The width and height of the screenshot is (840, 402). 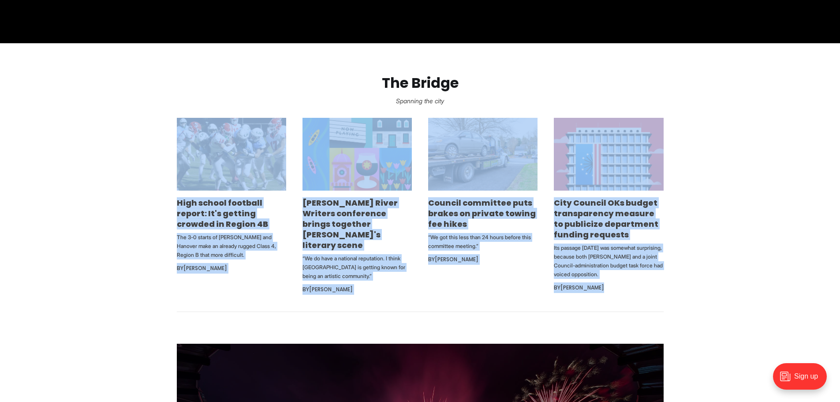 I want to click on img: James River Writers conference brings together Richmond's literary scene, so click(x=357, y=154).